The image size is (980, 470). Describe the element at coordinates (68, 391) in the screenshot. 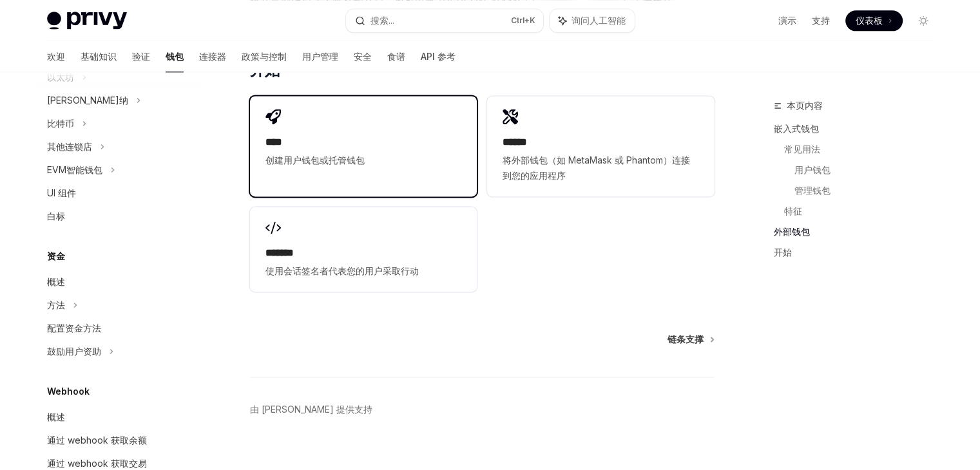

I see `font: Webhook` at that location.